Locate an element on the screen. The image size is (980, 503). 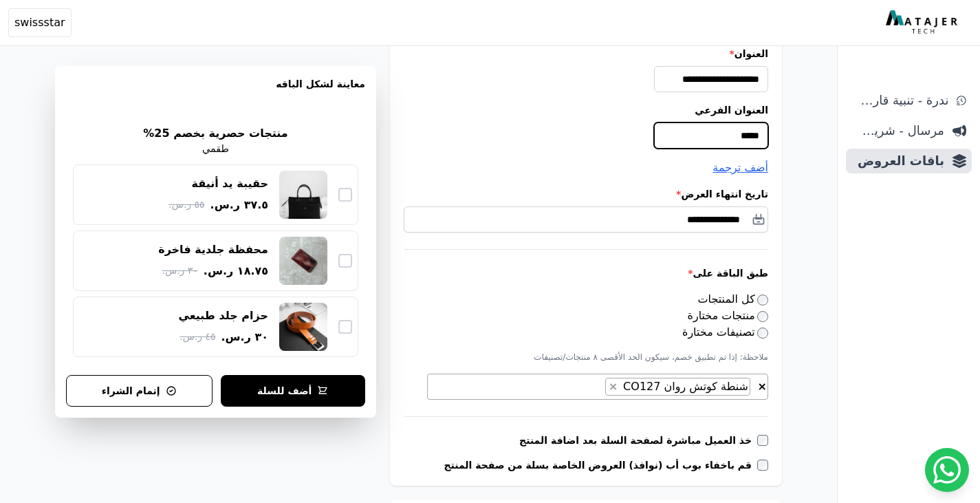
div: محفظة جلدية فاخرة is located at coordinates (213, 250).